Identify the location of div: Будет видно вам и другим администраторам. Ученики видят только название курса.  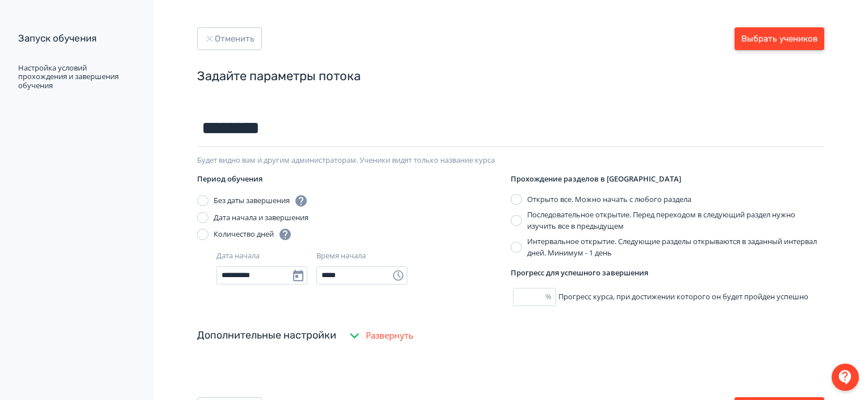
(511, 161).